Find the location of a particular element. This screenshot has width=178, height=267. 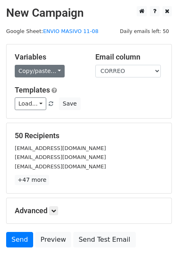

a: +47 more is located at coordinates (32, 180).